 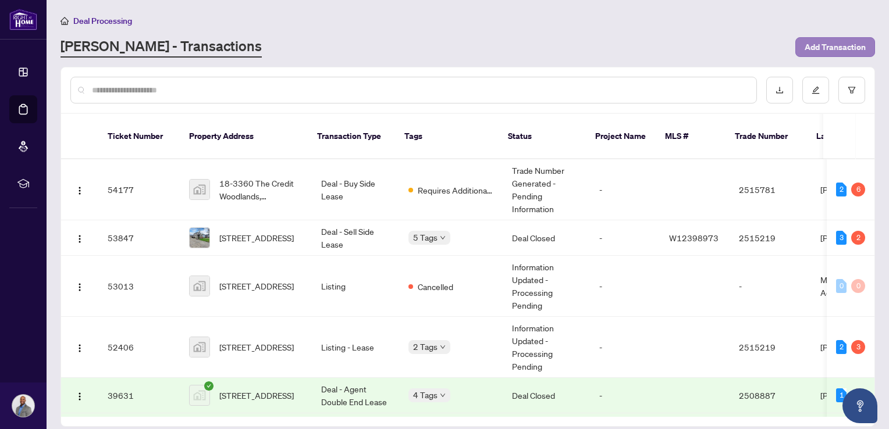 I want to click on span: filter, so click(x=852, y=90).